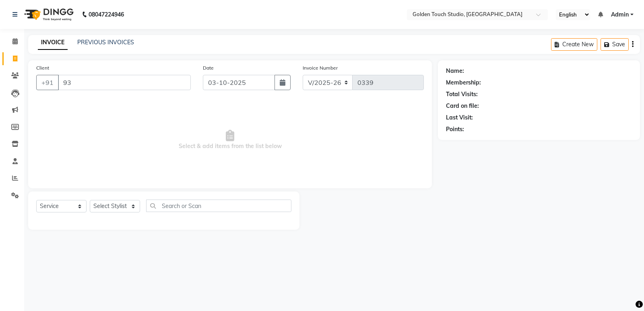  Describe the element at coordinates (124, 83) in the screenshot. I see `input: Search by Name/Mobile/Email/Code` at that location.